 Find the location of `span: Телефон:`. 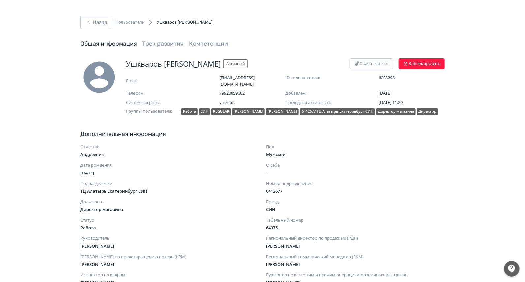

span: Телефон: is located at coordinates (159, 93).